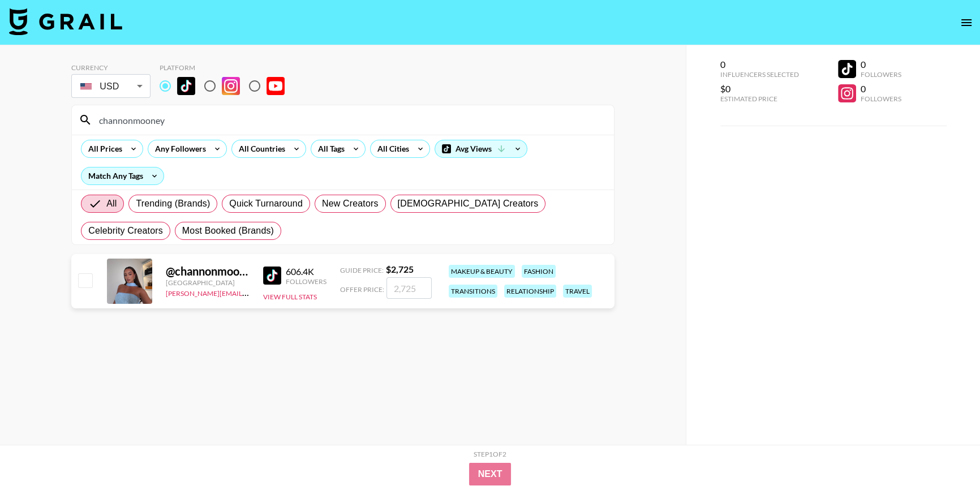 Image resolution: width=980 pixels, height=490 pixels. Describe the element at coordinates (178, 149) in the screenshot. I see `div: Any Followers` at that location.